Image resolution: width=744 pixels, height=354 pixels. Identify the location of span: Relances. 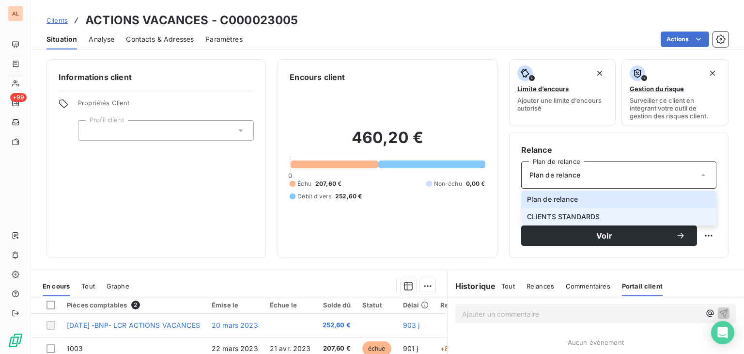
(540, 286).